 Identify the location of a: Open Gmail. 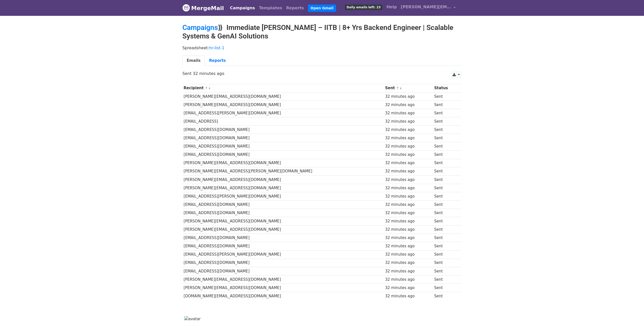
(322, 8).